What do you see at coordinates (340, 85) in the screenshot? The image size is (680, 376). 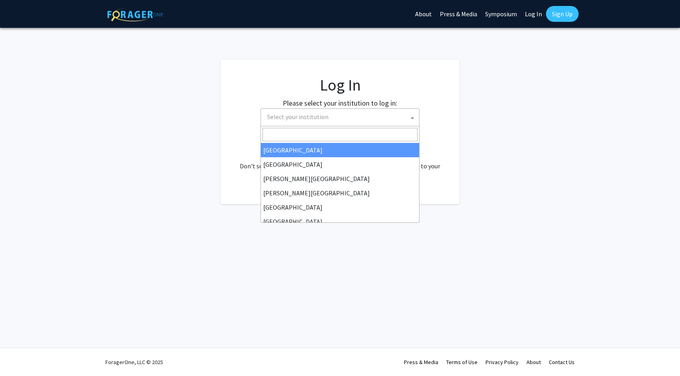 I see `h1: Log In` at bounding box center [340, 85].